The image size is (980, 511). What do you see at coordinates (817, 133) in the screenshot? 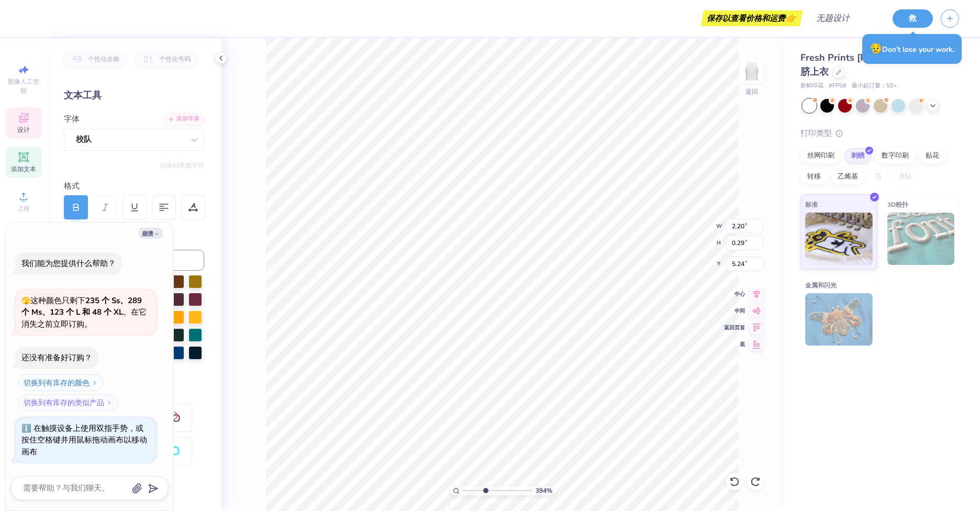
I see `font: 打印类型` at bounding box center [817, 133].